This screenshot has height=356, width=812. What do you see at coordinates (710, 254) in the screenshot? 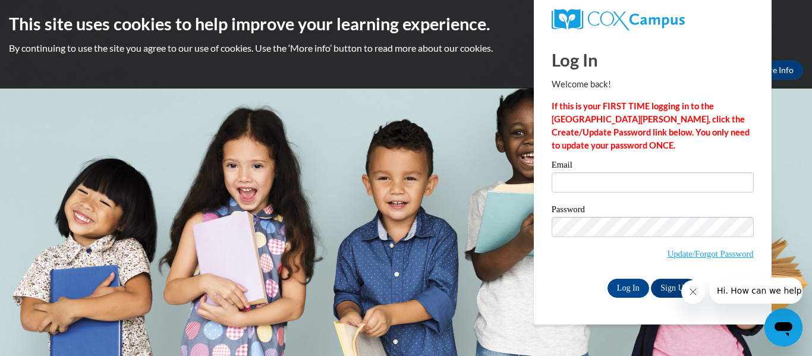
I see `a: Update/Forgot Password` at bounding box center [710, 254].